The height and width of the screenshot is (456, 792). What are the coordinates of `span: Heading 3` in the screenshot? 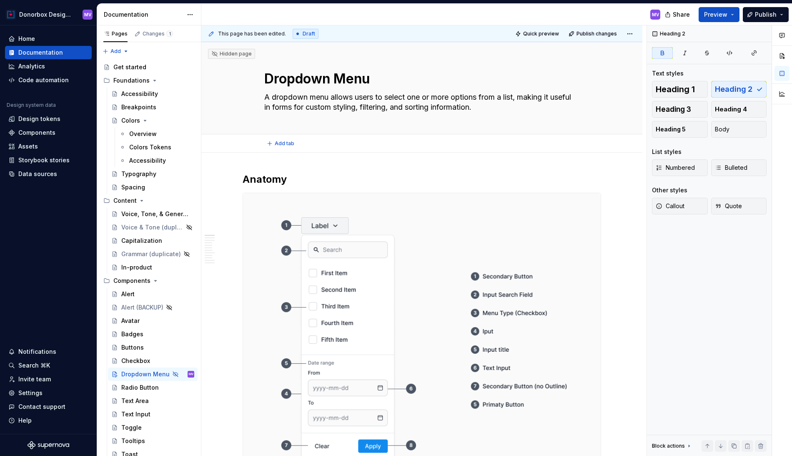 It's located at (673, 109).